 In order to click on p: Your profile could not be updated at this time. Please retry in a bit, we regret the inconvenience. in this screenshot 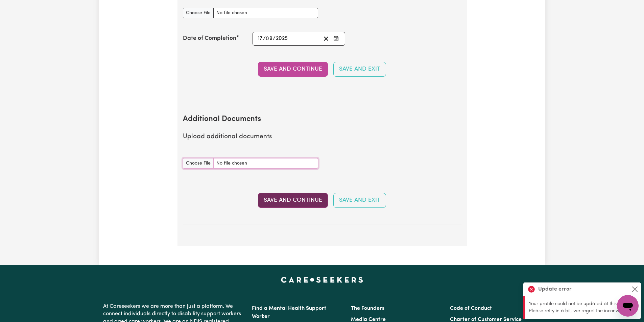, I will do `click(583, 307)`.